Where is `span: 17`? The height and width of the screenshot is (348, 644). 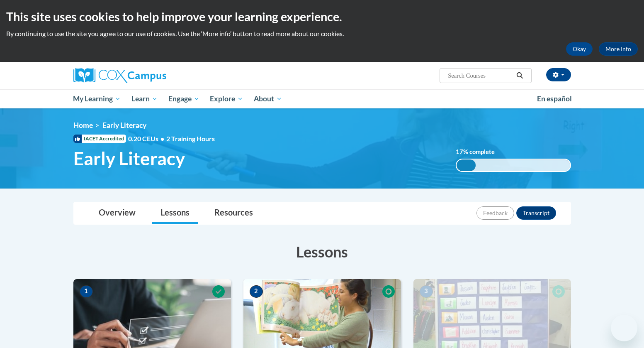 span: 17 is located at coordinates (459, 151).